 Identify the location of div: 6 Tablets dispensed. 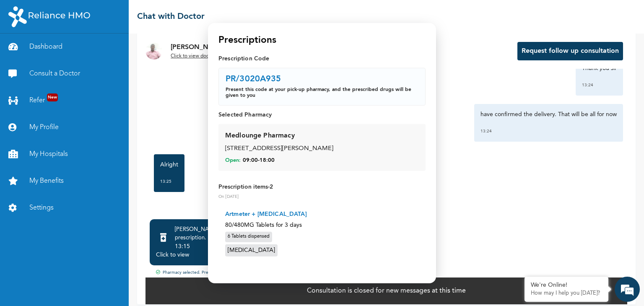
(249, 237).